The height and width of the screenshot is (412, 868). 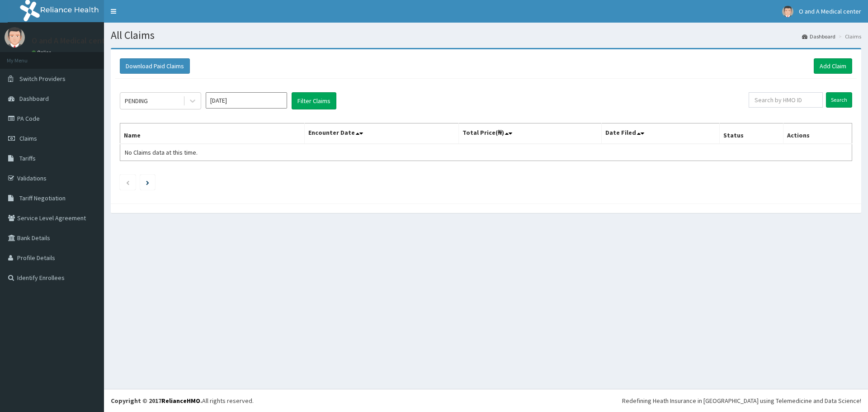 What do you see at coordinates (486, 400) in the screenshot?
I see `footer: All rights reserved.` at bounding box center [486, 400].